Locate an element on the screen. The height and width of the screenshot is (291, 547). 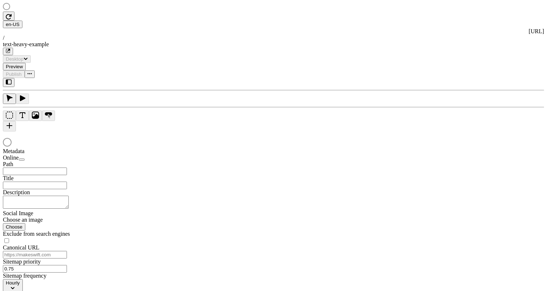
span: Preview is located at coordinates (14, 67).